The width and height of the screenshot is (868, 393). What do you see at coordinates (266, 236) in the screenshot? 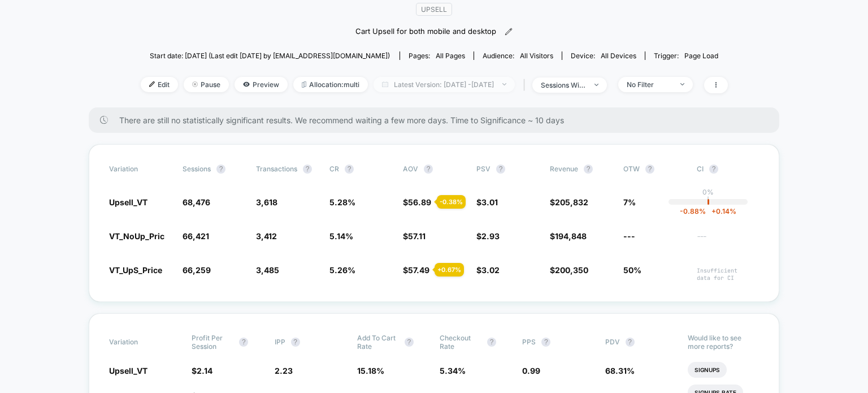
I see `span: 3,412` at bounding box center [266, 236].